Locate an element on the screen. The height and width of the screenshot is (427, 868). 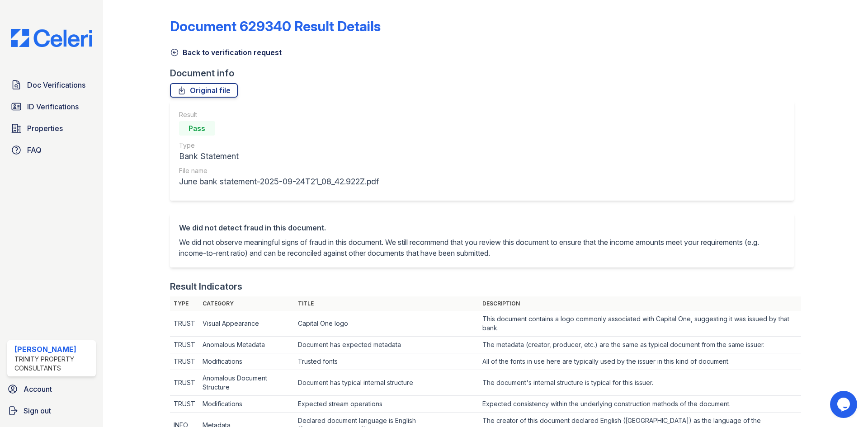
div: File name is located at coordinates (279, 171).